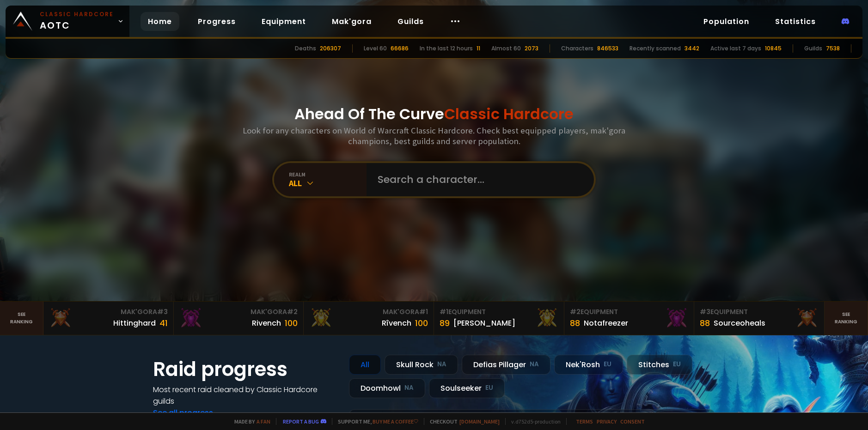  What do you see at coordinates (467, 388) in the screenshot?
I see `div: Soulseeker` at bounding box center [467, 388].